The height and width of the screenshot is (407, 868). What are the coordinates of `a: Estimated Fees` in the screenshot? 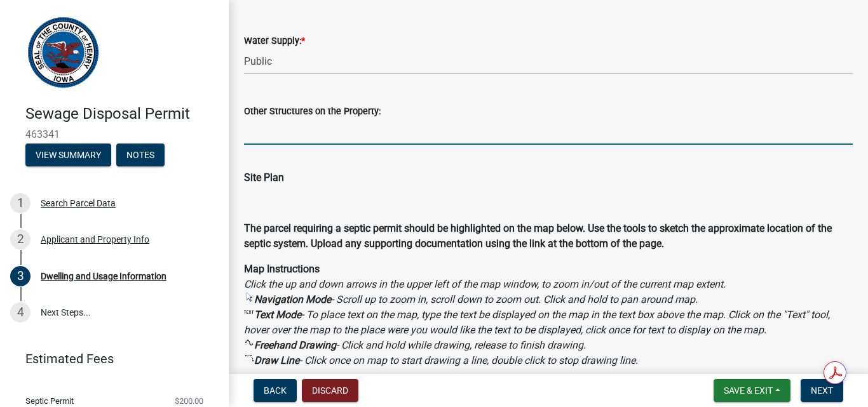 It's located at (110, 359).